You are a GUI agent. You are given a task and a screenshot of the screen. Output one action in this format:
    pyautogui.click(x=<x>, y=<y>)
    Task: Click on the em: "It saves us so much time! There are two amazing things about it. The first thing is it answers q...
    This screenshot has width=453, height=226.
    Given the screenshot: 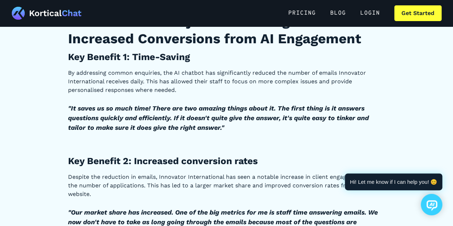 What is the action you would take?
    pyautogui.click(x=218, y=118)
    